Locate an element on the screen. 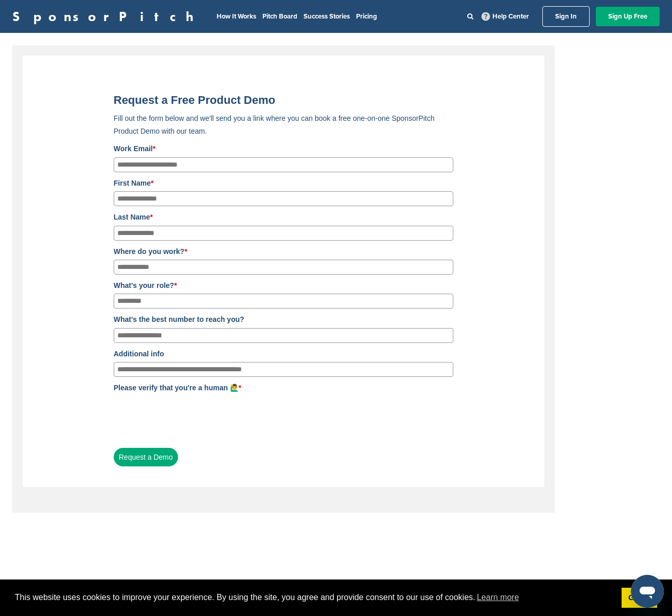 This screenshot has height=616, width=672. span: This website uses cookies to improve your experience. By using the site, you agree and provide co... is located at coordinates (314, 597).